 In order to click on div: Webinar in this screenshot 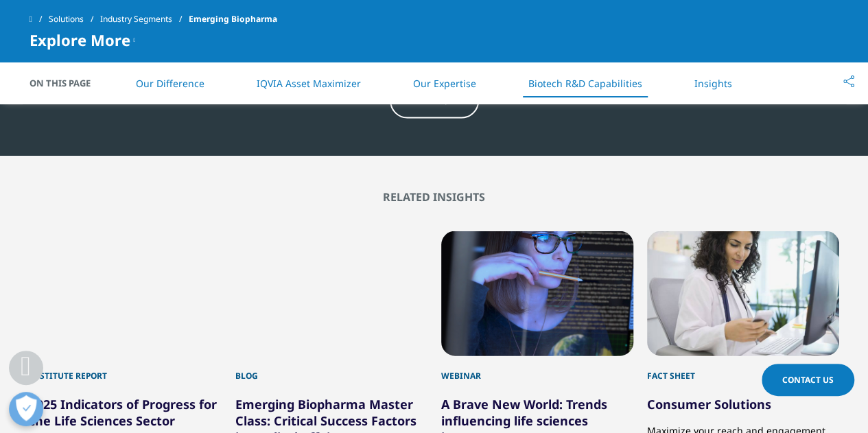, I will do `click(537, 370)`.